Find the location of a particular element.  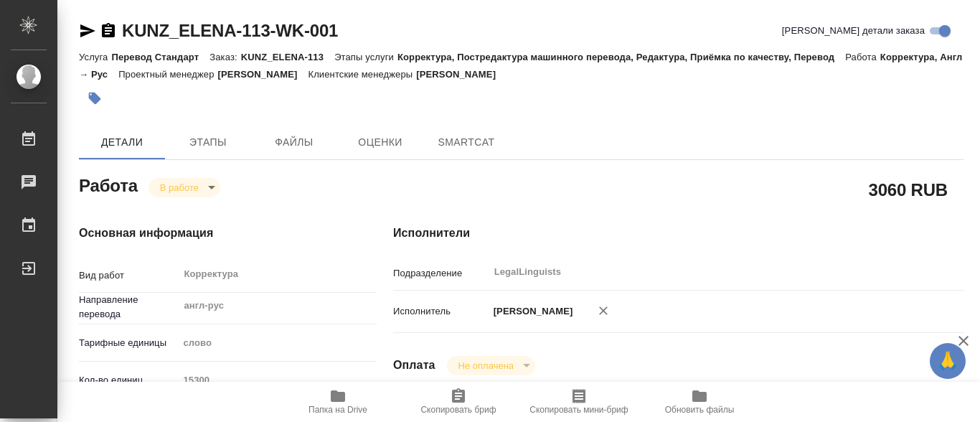

a: KUNZ_ELENA-113-WK-001 is located at coordinates (230, 30).